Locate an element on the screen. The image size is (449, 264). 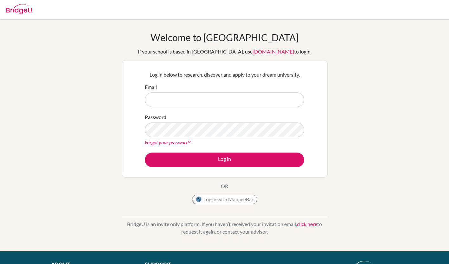
a: Forgot your password? is located at coordinates (168, 142).